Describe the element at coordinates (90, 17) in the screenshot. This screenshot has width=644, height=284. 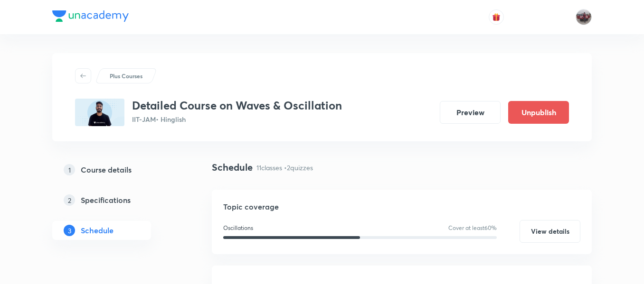
I see `a: Company Logo` at that location.